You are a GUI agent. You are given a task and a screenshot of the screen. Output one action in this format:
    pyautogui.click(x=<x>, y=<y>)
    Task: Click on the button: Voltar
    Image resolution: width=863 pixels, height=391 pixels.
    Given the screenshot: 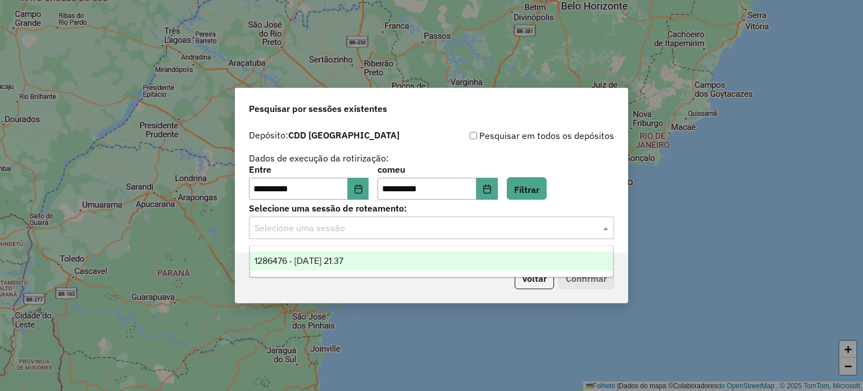 What is the action you would take?
    pyautogui.click(x=535, y=277)
    